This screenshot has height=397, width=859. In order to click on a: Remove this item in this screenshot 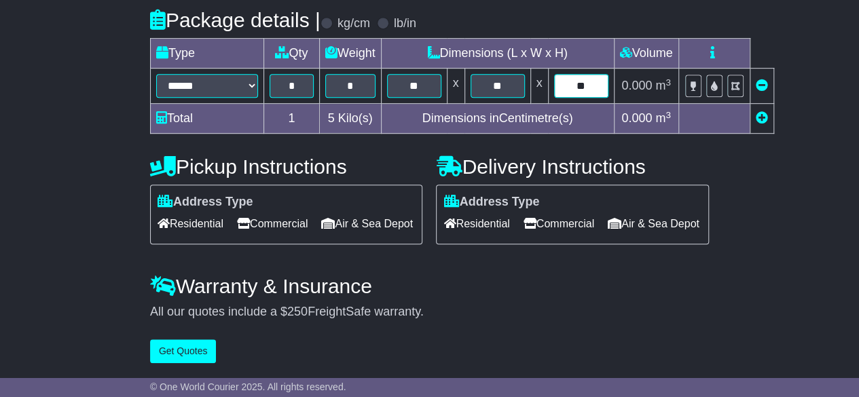, I will do `click(762, 86)`.